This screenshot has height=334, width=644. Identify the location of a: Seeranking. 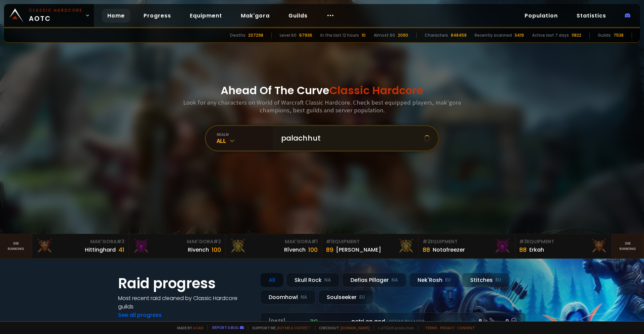
(628, 246).